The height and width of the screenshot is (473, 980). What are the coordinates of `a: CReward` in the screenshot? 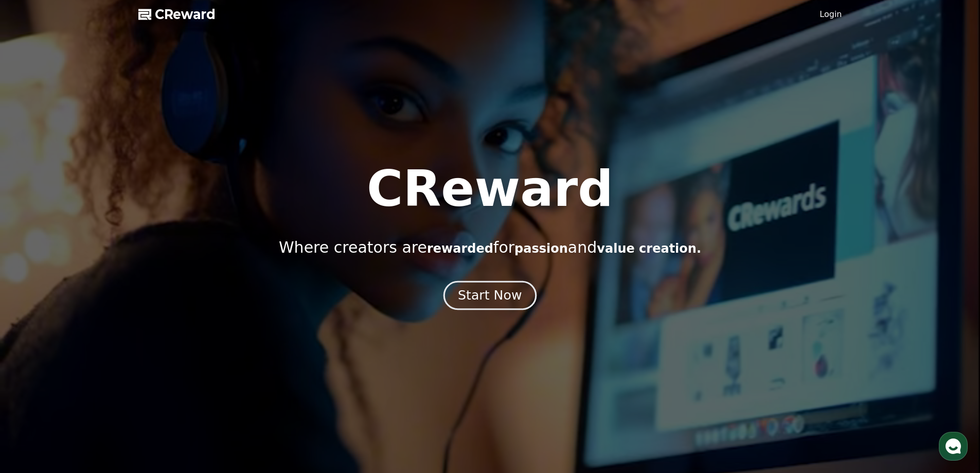 It's located at (177, 15).